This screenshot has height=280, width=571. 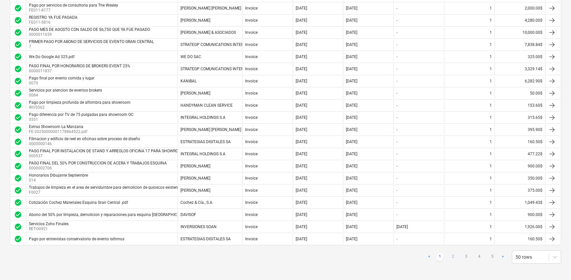 What do you see at coordinates (503, 257) in the screenshot?
I see `a: Next page` at bounding box center [503, 257].